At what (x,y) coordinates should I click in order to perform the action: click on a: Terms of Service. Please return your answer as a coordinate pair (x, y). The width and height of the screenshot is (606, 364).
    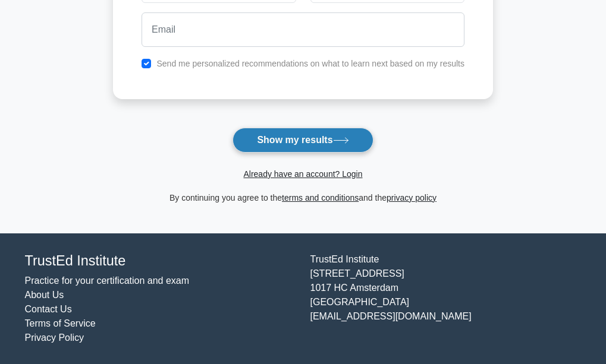
    Looking at the image, I should click on (60, 323).